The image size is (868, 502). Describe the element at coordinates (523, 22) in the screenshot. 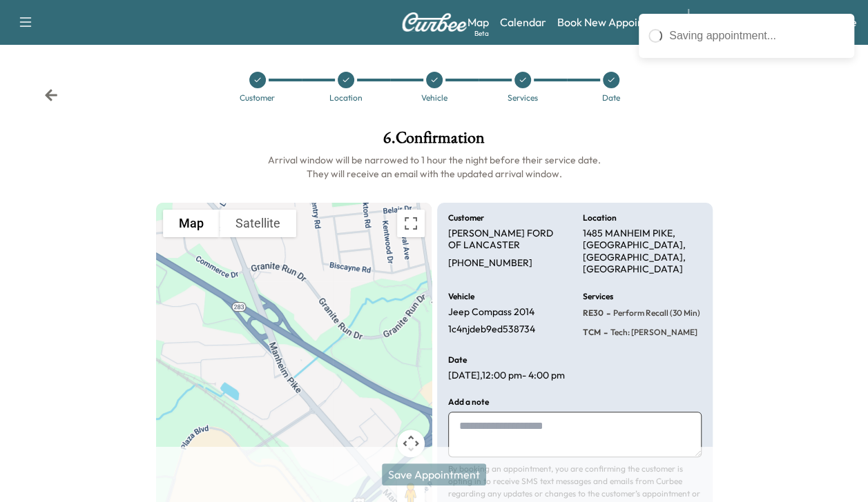

I see `a: Calendar` at that location.